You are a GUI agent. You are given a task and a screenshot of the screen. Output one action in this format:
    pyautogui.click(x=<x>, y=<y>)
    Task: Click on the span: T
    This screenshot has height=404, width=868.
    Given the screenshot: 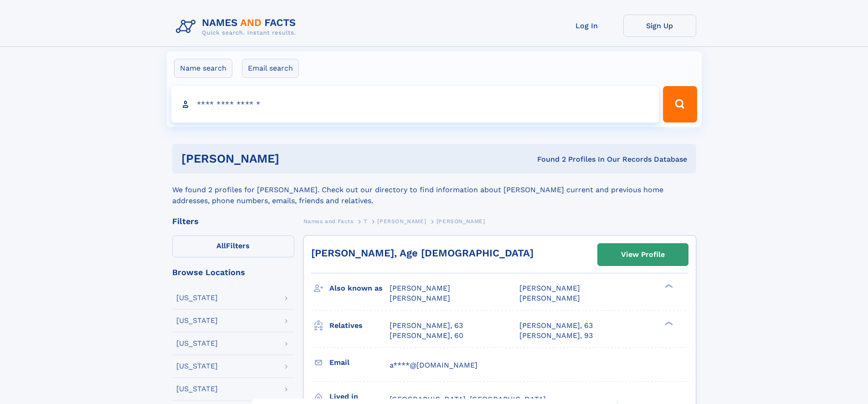 What is the action you would take?
    pyautogui.click(x=366, y=221)
    